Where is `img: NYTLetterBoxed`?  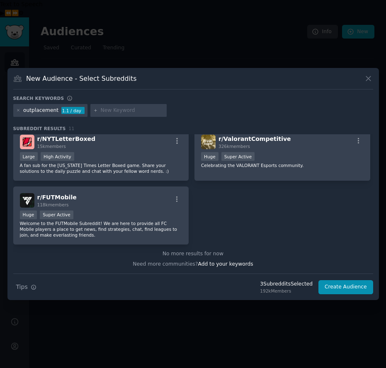 img: NYTLetterBoxed is located at coordinates (27, 142).